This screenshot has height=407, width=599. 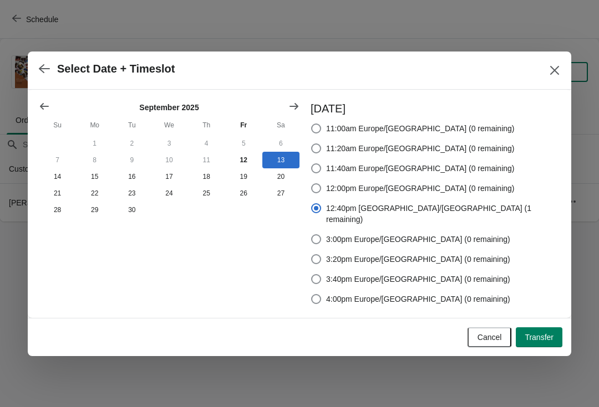 What do you see at coordinates (206, 160) in the screenshot?
I see `button: Thursday September 11 2025` at bounding box center [206, 160].